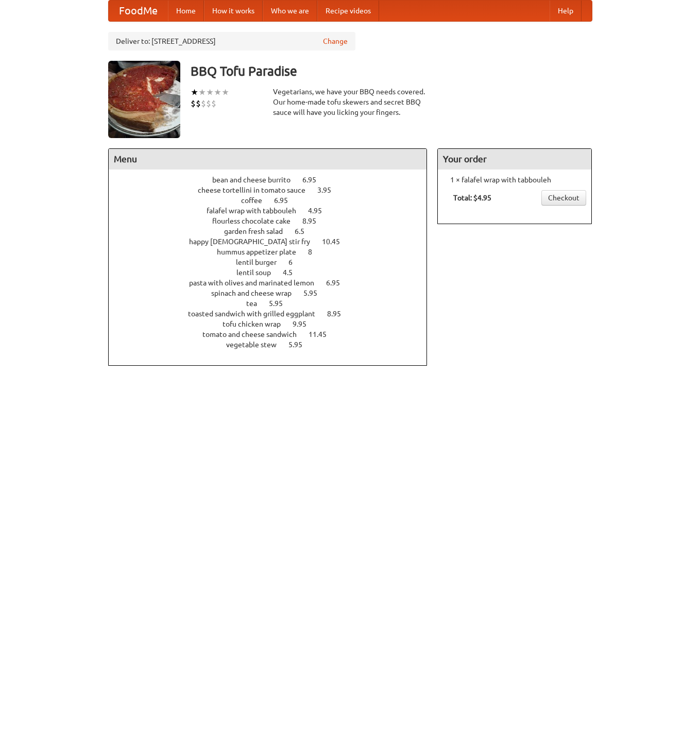  What do you see at coordinates (259, 273) in the screenshot?
I see `span: lentil soup` at bounding box center [259, 273].